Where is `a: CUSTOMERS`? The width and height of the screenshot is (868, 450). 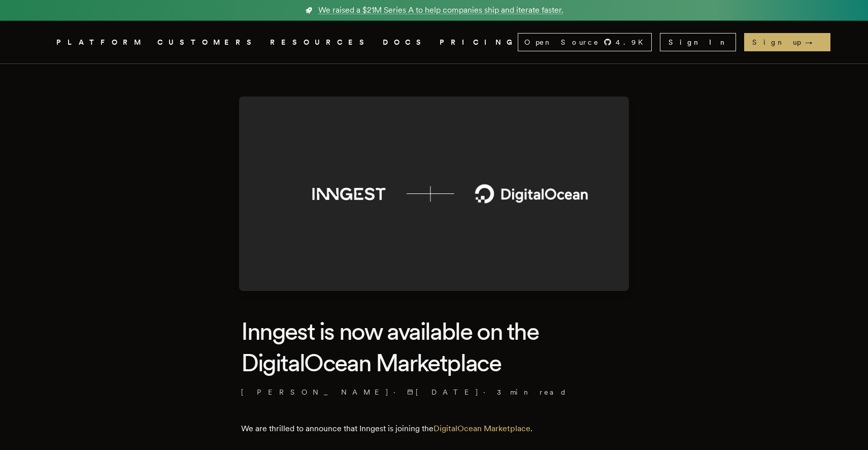
a: CUSTOMERS is located at coordinates (208, 42).